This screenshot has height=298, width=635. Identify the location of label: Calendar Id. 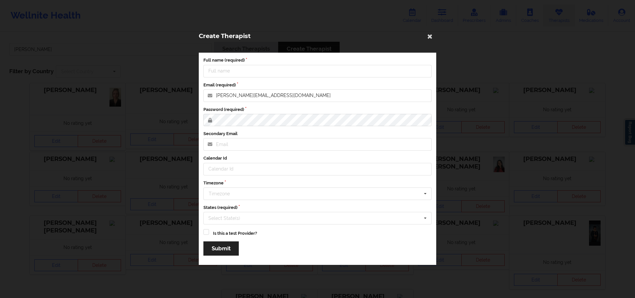
(317, 158).